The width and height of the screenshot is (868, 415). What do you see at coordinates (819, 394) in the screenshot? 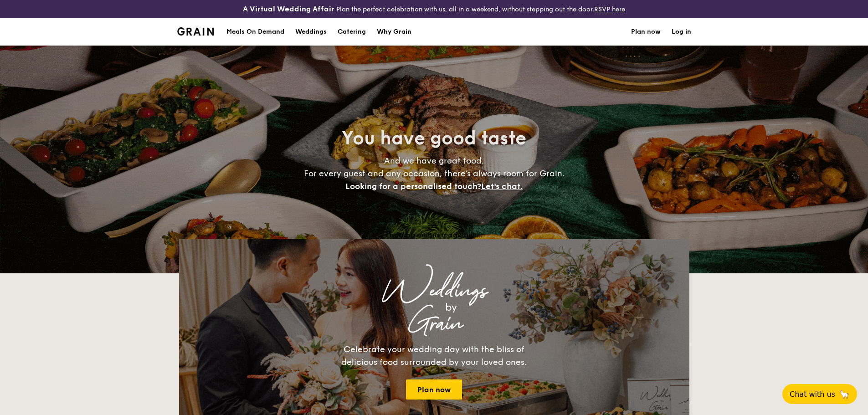
I see `button: Chat with us🦙` at bounding box center [819, 394].